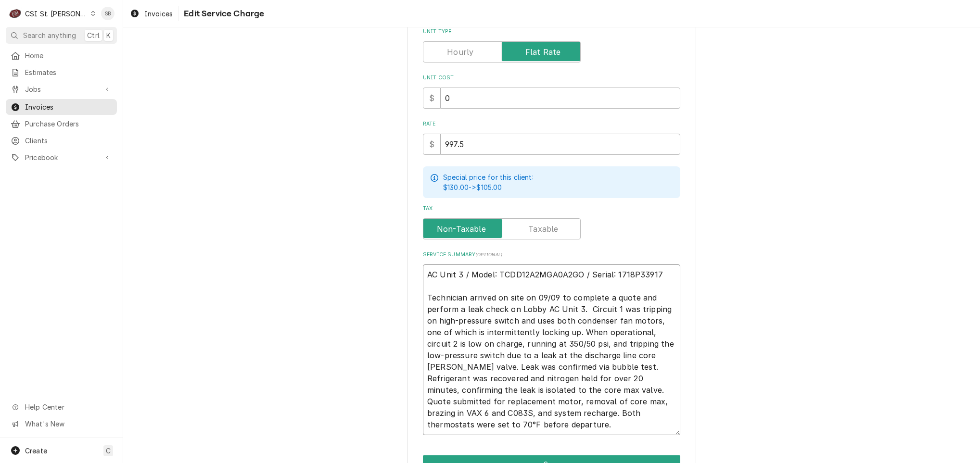 The height and width of the screenshot is (463, 980). Describe the element at coordinates (552, 124) in the screenshot. I see `label: Rate` at that location.